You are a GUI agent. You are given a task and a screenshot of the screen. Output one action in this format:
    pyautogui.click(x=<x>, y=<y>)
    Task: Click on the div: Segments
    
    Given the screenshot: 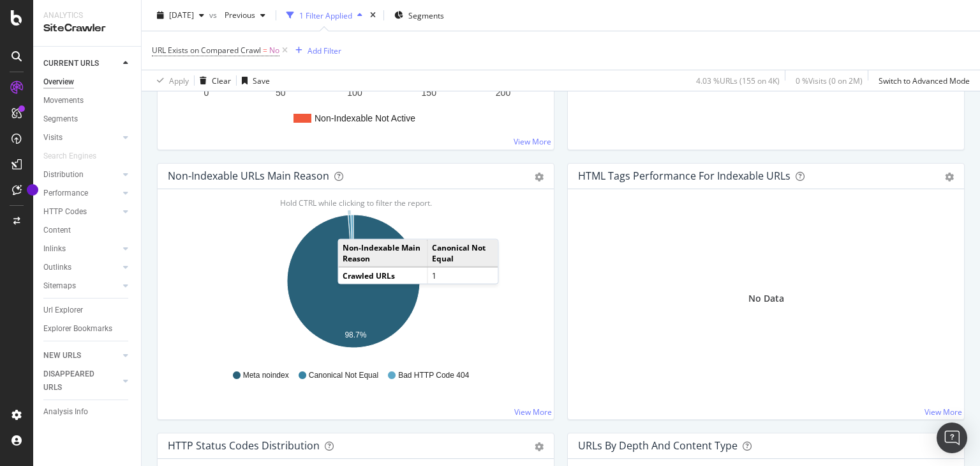 What is the action you would take?
    pyautogui.click(x=60, y=119)
    